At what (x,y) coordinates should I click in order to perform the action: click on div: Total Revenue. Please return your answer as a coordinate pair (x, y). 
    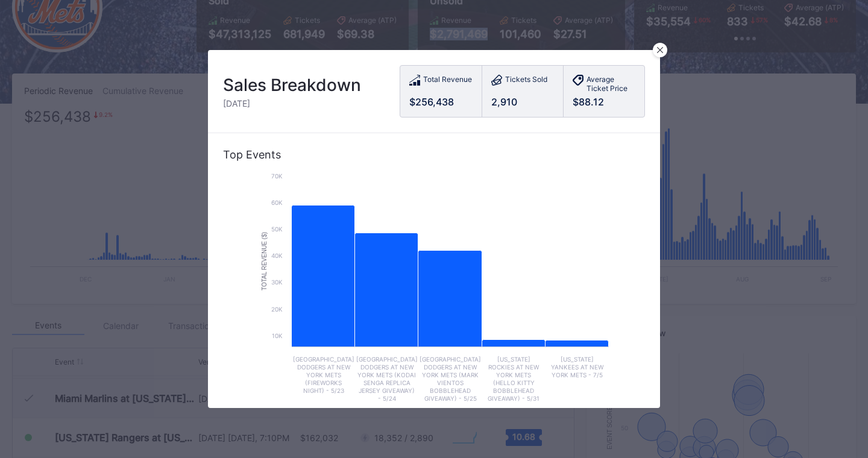
    Looking at the image, I should click on (447, 81).